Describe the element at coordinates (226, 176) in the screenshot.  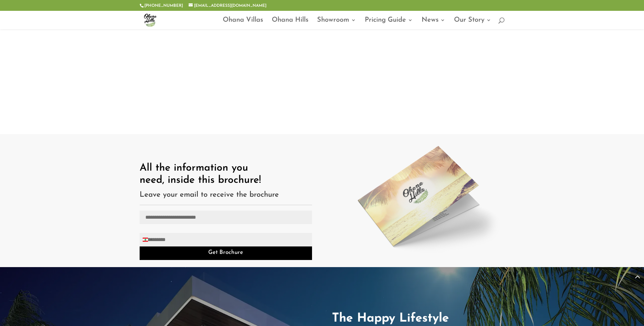
I see `h2: All the information you need, inside this brochure!` at that location.